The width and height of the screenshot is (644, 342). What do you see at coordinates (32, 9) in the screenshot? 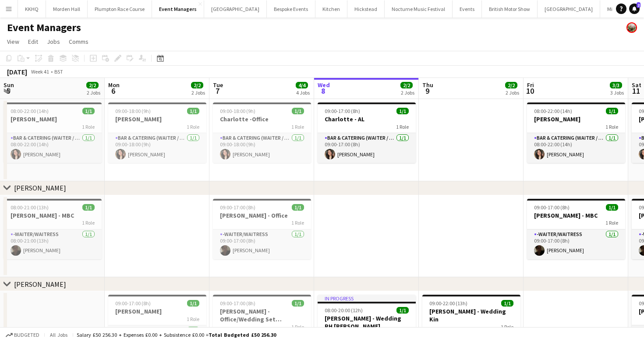
I see `button: KKHQ` at bounding box center [32, 9].